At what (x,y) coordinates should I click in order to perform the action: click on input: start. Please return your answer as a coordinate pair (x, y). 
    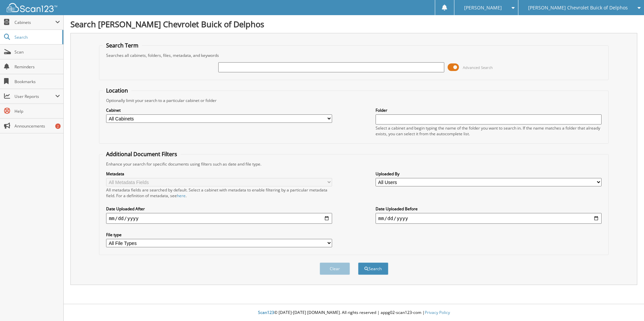
    Looking at the image, I should click on (219, 218).